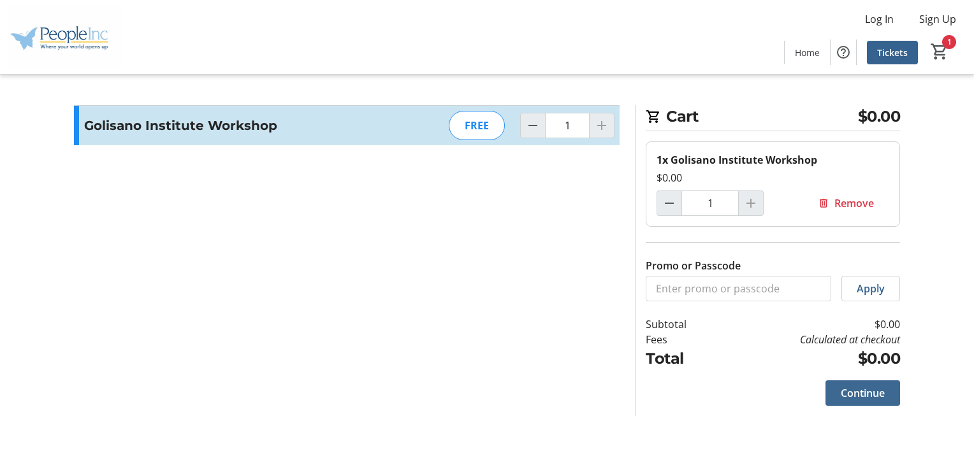 The width and height of the screenshot is (974, 451). Describe the element at coordinates (683, 340) in the screenshot. I see `td: Fees` at that location.